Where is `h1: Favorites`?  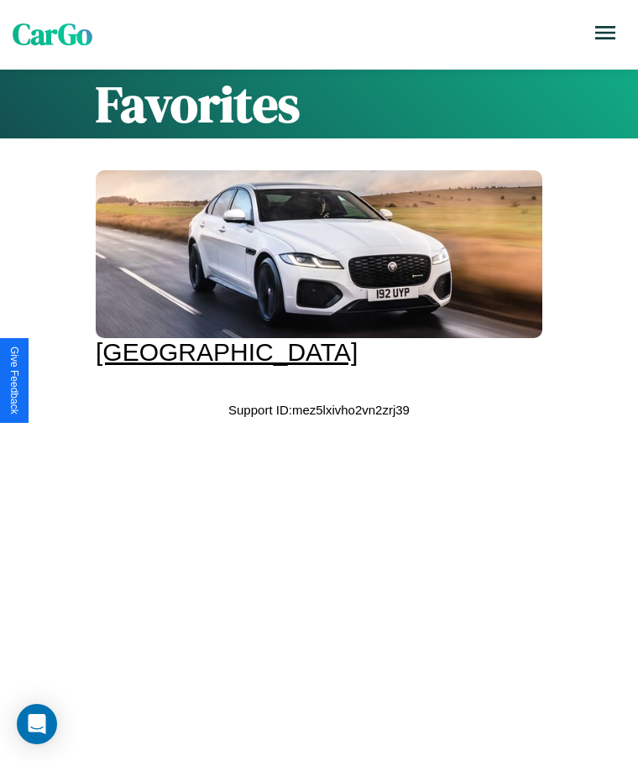 h1: Favorites is located at coordinates (319, 104).